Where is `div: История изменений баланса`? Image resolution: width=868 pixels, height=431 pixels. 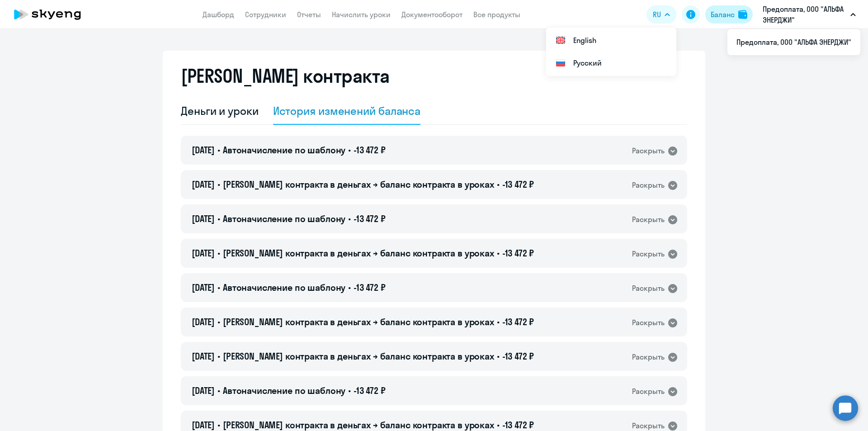
div: История изменений баланса is located at coordinates (346, 111).